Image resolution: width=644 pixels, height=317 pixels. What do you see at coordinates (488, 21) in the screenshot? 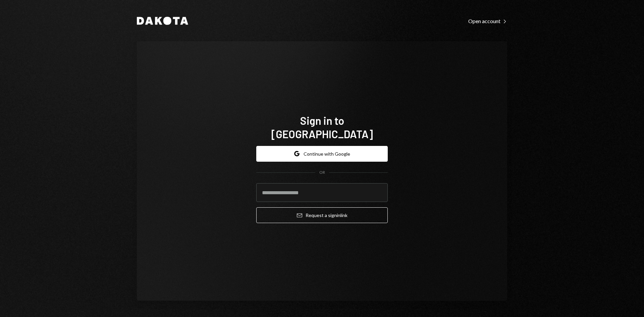
I see `div: Open account` at bounding box center [488, 21].